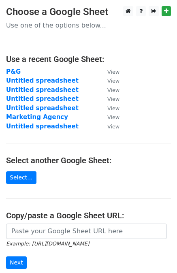  What do you see at coordinates (21, 177) in the screenshot?
I see `a: Select...` at bounding box center [21, 177].